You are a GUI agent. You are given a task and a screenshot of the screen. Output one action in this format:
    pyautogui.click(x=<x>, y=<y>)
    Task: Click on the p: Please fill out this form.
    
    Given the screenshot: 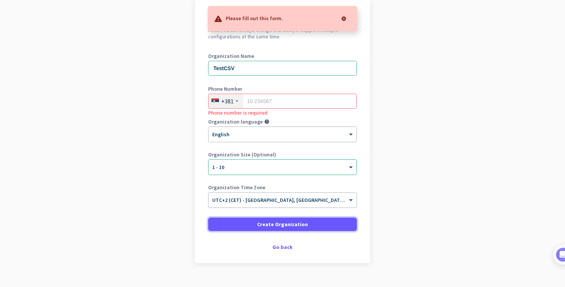 What is the action you would take?
    pyautogui.click(x=254, y=18)
    